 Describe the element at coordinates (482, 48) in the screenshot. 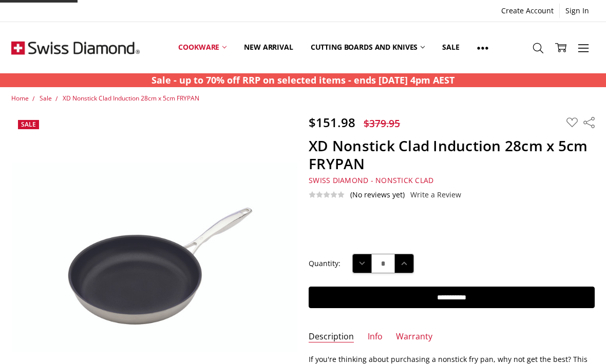

I see `a: Show All` at that location.